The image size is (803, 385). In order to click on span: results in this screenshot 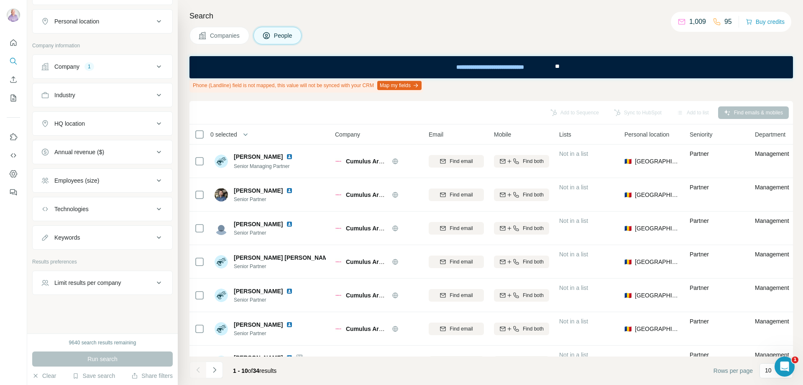, I will do `click(255, 370)`.